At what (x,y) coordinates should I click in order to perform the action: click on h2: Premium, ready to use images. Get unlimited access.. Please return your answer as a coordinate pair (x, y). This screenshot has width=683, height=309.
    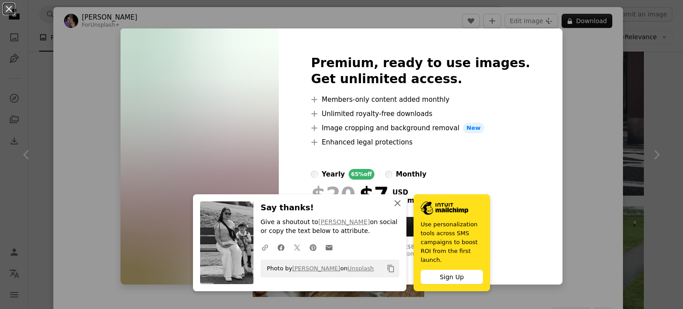
    Looking at the image, I should click on (420, 71).